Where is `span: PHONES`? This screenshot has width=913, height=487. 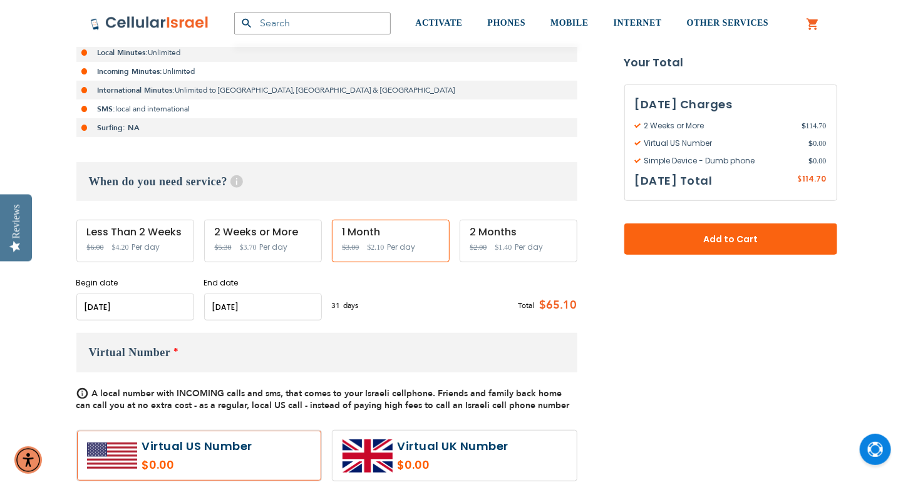 span: PHONES is located at coordinates (507, 23).